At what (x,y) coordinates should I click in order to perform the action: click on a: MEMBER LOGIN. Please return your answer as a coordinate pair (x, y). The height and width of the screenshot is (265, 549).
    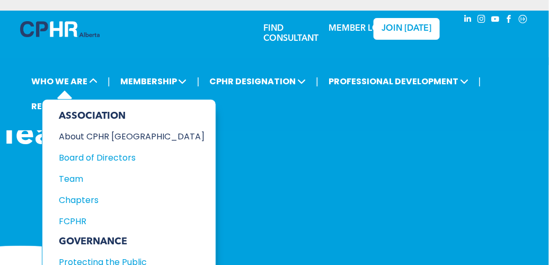
    Looking at the image, I should click on (361, 29).